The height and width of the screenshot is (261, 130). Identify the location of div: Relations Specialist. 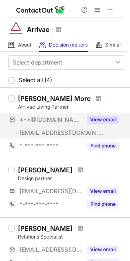
(71, 237).